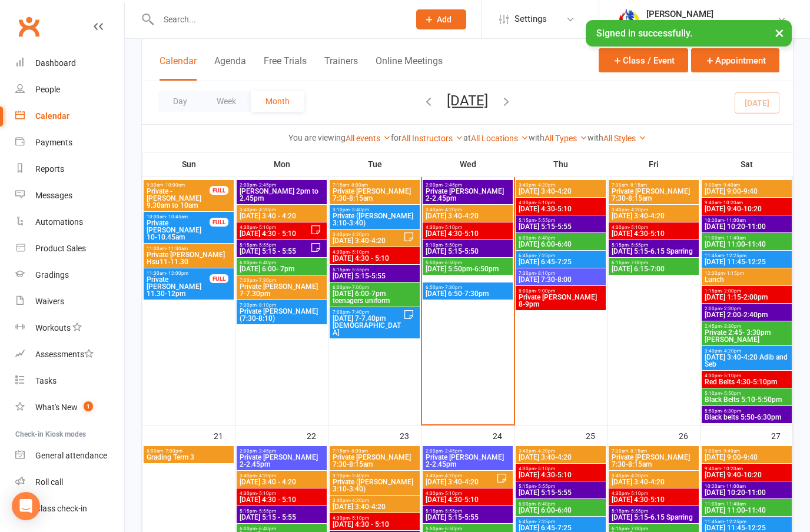  Describe the element at coordinates (172, 451) in the screenshot. I see `span: - 7:00pm` at that location.